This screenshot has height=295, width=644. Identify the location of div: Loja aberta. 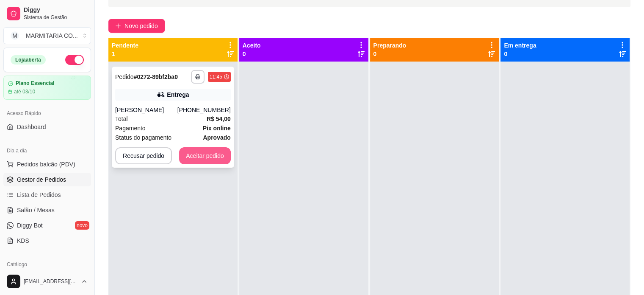
(28, 59).